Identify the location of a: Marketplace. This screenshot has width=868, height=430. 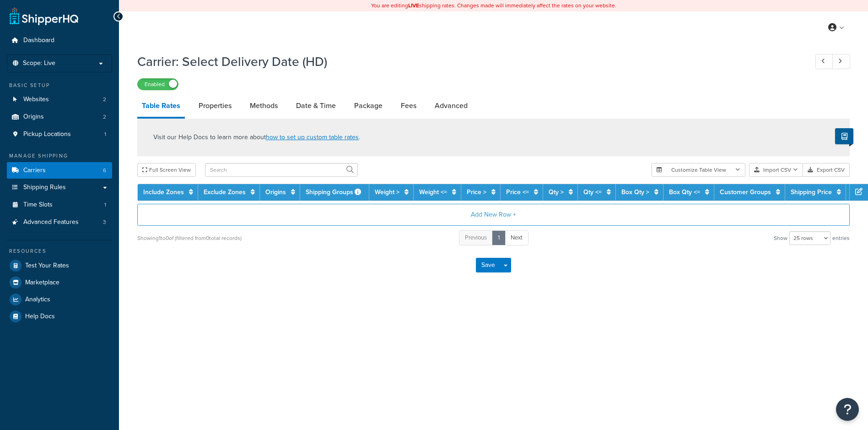
(60, 283).